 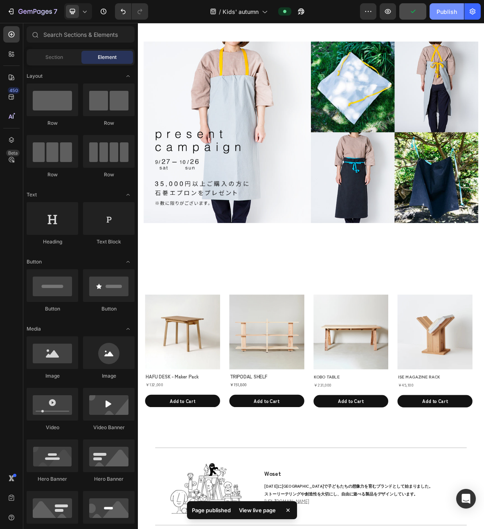 I want to click on img: gempages_485499438039565566-abd6d903-69ec-46ea-a0bd-a0349414a5e8.webp, so click(x=63, y=439).